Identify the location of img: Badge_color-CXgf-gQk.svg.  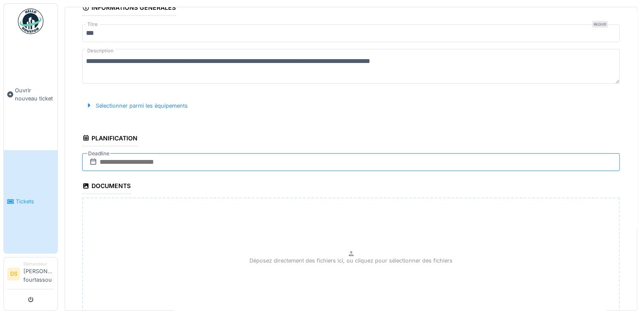
(30, 21).